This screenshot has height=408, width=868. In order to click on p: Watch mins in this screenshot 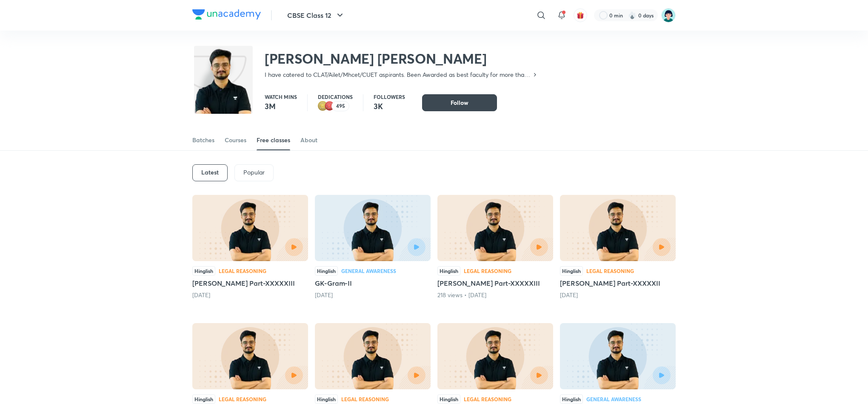, I will do `click(280, 97)`.